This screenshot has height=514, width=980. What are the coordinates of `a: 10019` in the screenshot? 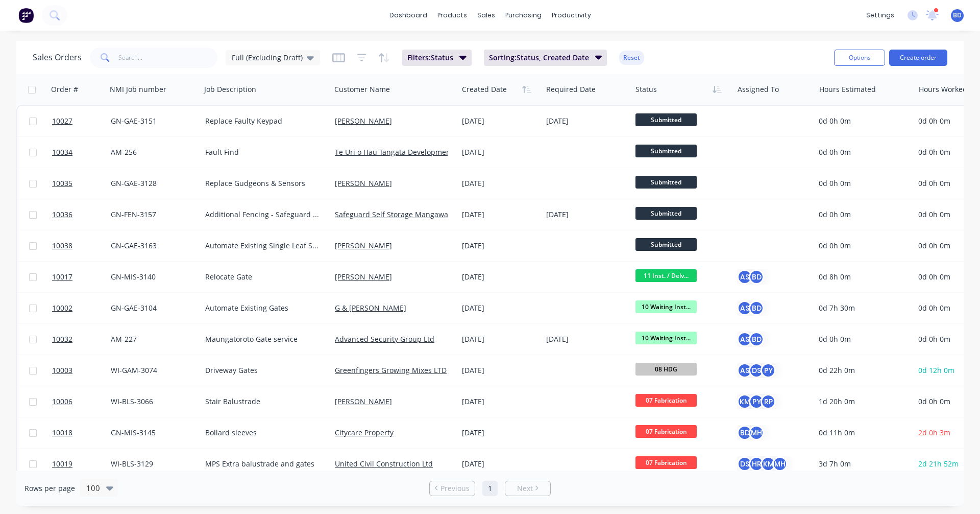 It's located at (82, 464).